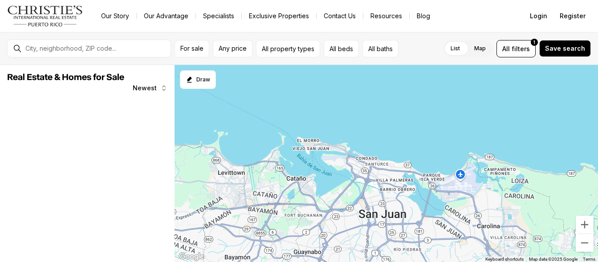 This screenshot has height=262, width=598. I want to click on button: Register, so click(573, 16).